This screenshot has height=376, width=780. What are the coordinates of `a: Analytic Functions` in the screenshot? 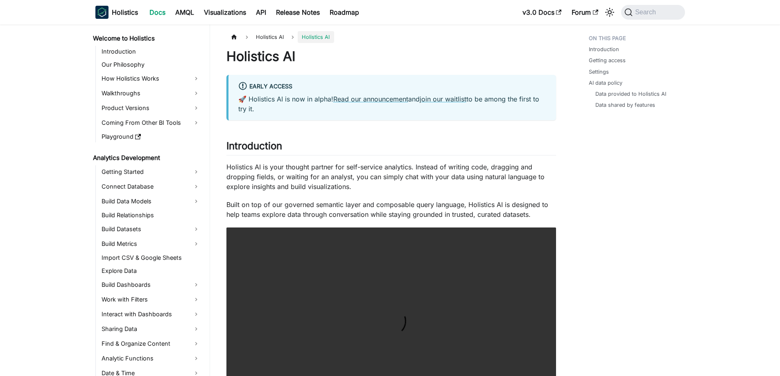 It's located at (151, 359).